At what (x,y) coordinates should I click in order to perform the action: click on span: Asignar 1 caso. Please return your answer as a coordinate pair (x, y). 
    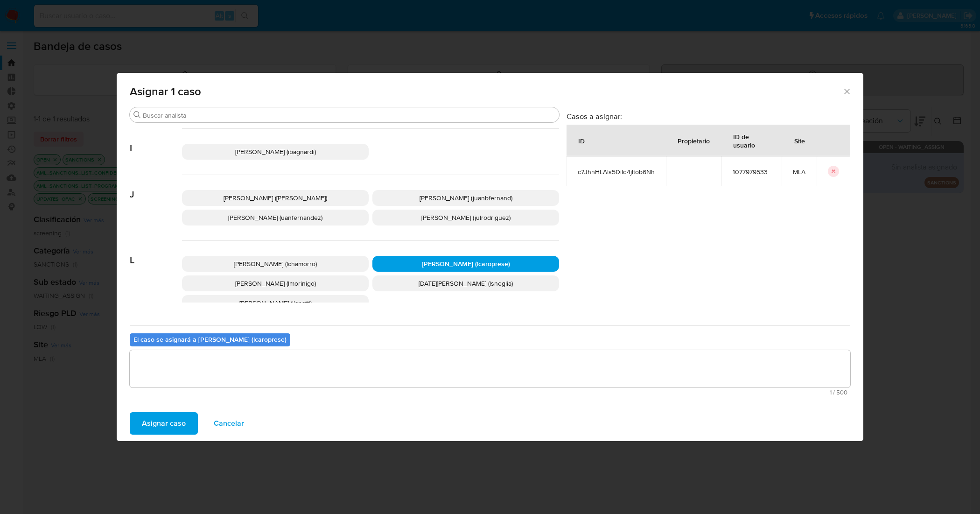
    Looking at the image, I should click on (486, 92).